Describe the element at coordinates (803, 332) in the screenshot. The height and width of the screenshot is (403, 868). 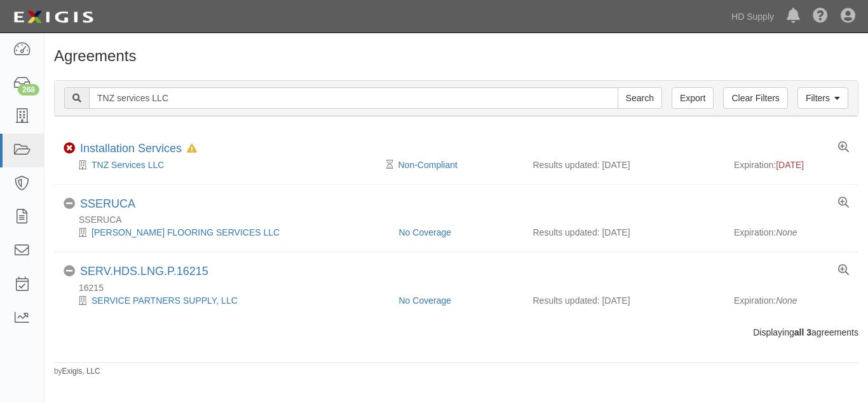
I see `b: all 3` at that location.